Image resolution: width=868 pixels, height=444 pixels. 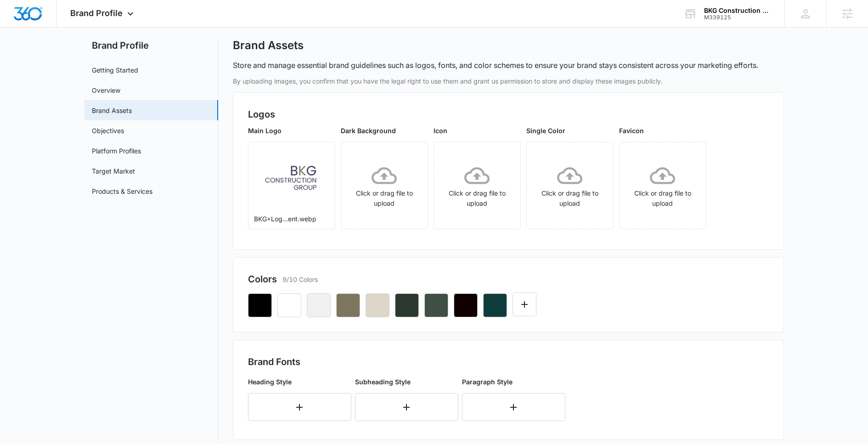 What do you see at coordinates (406, 382) in the screenshot?
I see `p: Subheading Style` at bounding box center [406, 382].